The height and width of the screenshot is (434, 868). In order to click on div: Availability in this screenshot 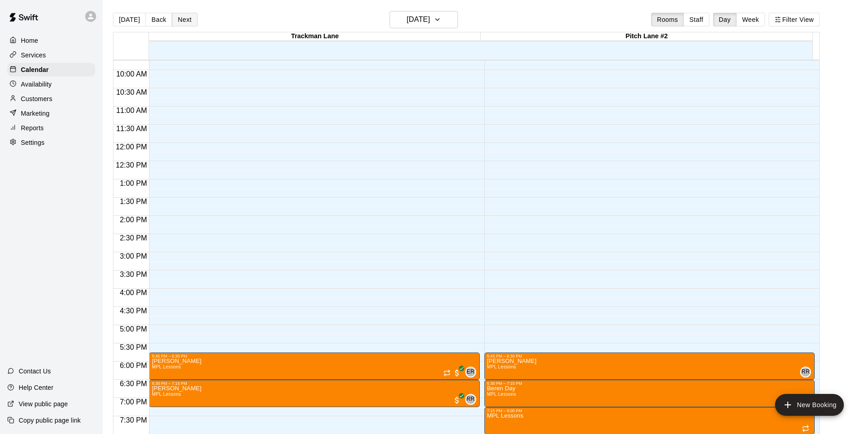, I will do `click(51, 84)`.